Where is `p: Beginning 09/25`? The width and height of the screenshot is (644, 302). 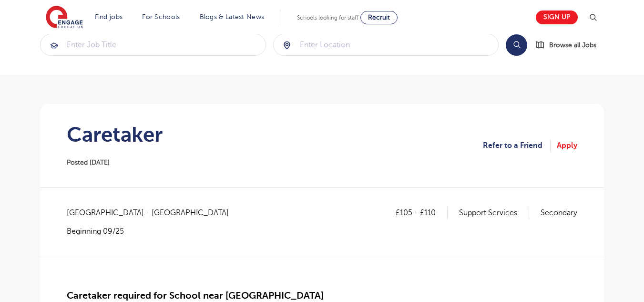
p: Beginning 09/25 is located at coordinates (152, 232).